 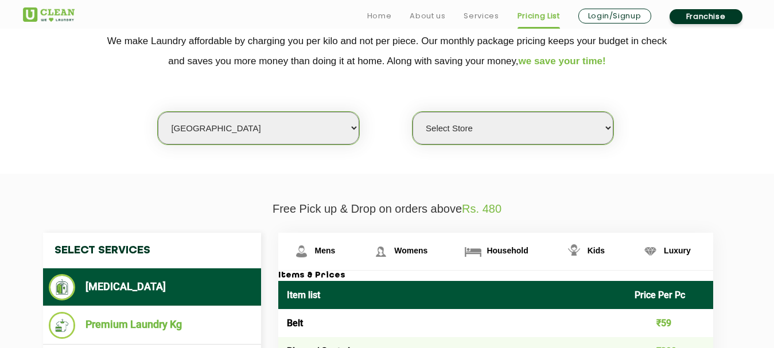 What do you see at coordinates (379, 16) in the screenshot?
I see `a: Home` at bounding box center [379, 16].